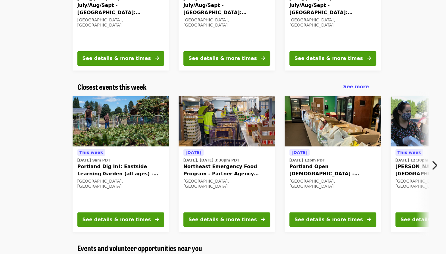  I want to click on span: See more, so click(355, 86).